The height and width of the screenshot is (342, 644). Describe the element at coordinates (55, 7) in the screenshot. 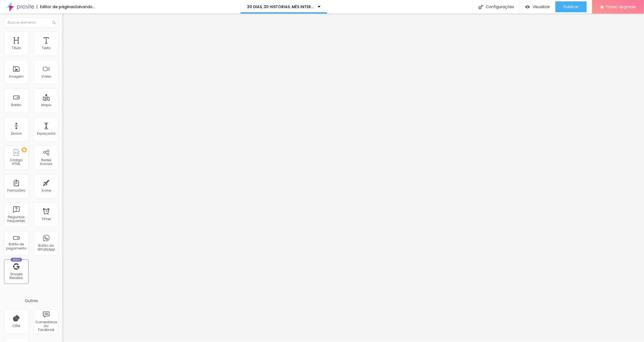

I see `div: Editor de páginas` at that location.